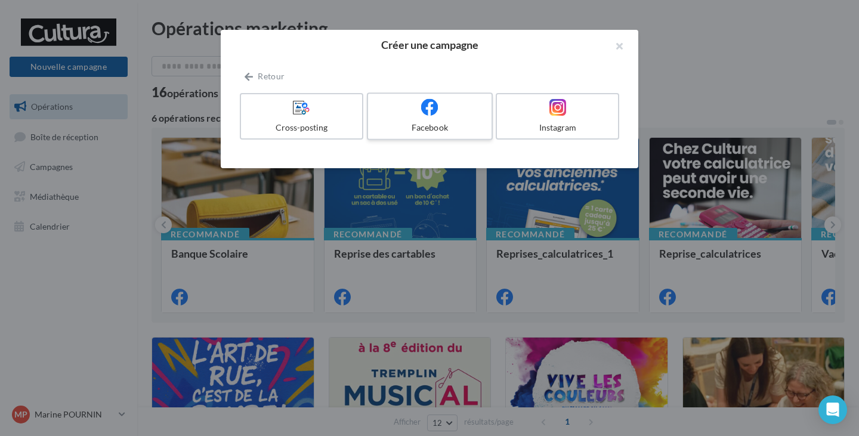  Describe the element at coordinates (832, 410) in the screenshot. I see `div: Open Intercom Messenger` at that location.